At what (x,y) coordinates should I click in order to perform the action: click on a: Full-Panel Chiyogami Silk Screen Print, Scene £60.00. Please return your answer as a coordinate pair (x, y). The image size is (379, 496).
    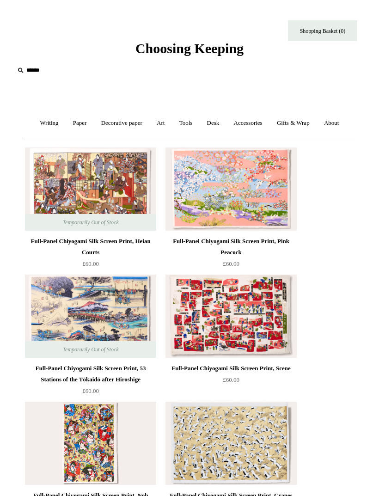
    Looking at the image, I should click on (231, 382).